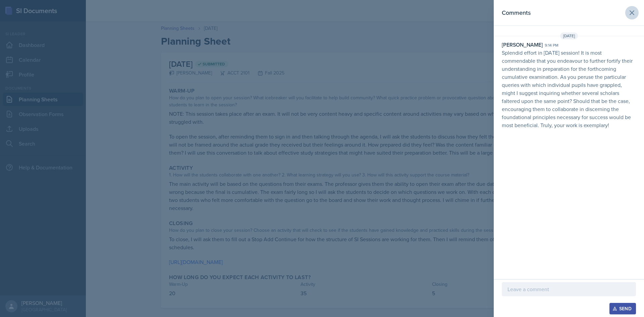 Image resolution: width=644 pixels, height=317 pixels. Describe the element at coordinates (623, 309) in the screenshot. I see `button: Send` at that location.